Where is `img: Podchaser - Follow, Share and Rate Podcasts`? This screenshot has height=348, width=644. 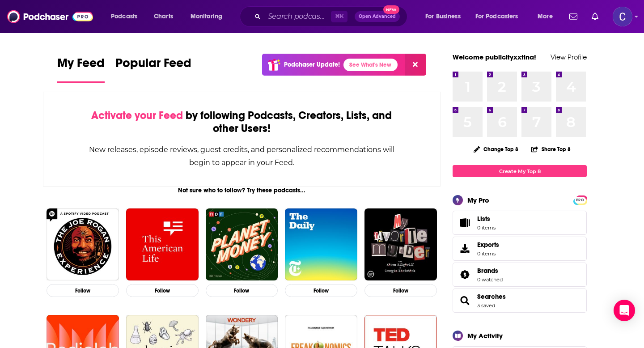 img: Podchaser - Follow, Share and Rate Podcasts is located at coordinates (50, 17).